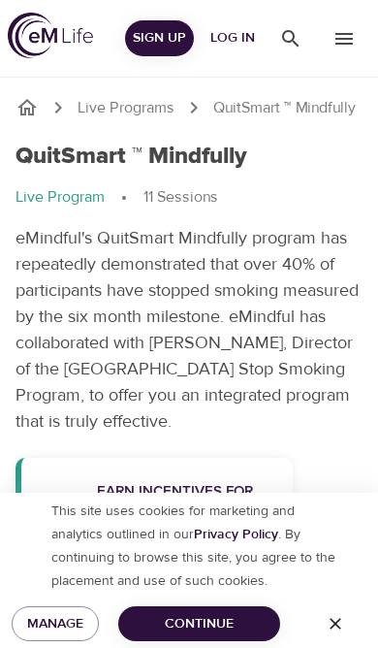  What do you see at coordinates (189, 330) in the screenshot?
I see `p: eMindful's QuitSmart Mindfully program has repeatedly demonstrated that over 40% of participants ...` at bounding box center [189, 330].